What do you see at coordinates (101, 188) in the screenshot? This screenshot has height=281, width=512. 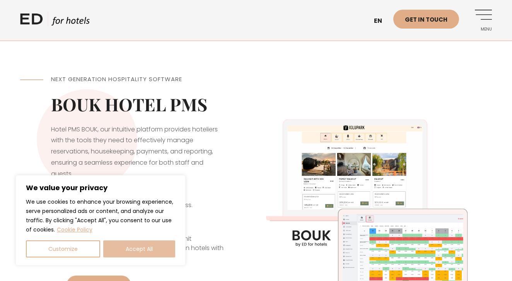 I see `p: We value your privacy` at bounding box center [101, 188].